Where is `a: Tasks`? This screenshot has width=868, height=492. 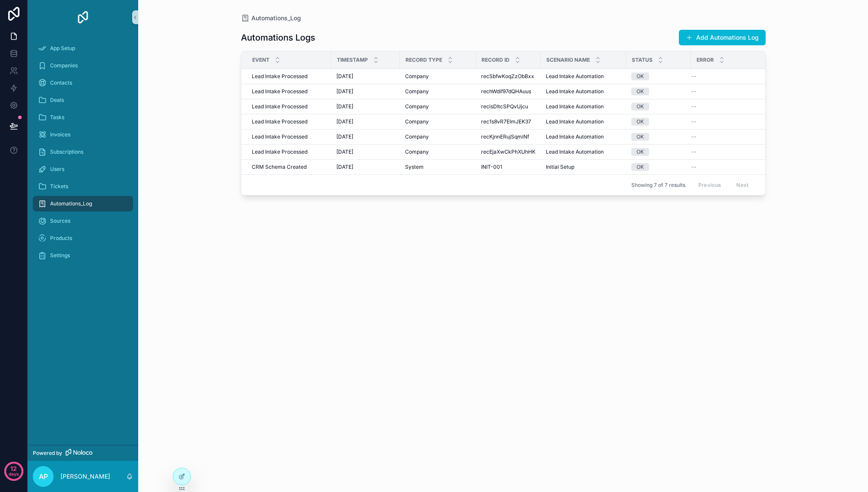
a: Tasks is located at coordinates (83, 117).